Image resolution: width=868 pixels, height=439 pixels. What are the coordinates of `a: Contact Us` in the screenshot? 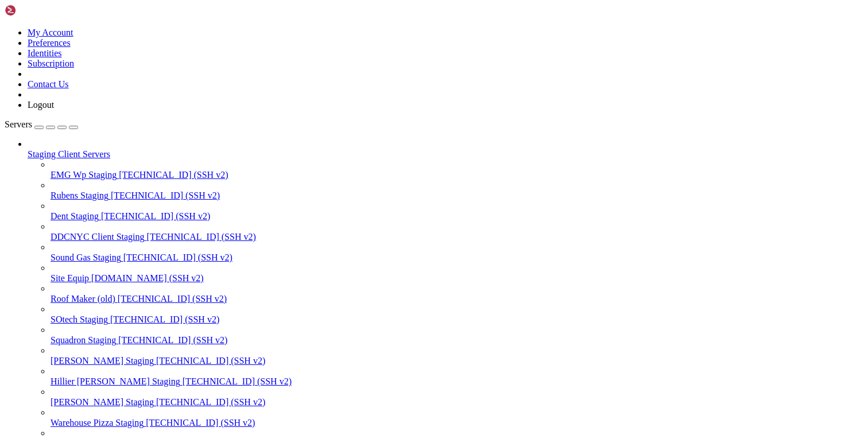 It's located at (48, 83).